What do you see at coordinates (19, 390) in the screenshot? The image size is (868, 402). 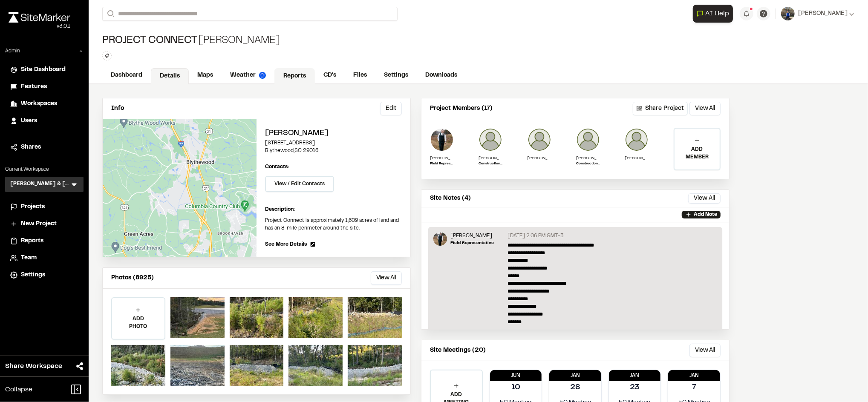 I see `span: Collapse` at bounding box center [19, 390].